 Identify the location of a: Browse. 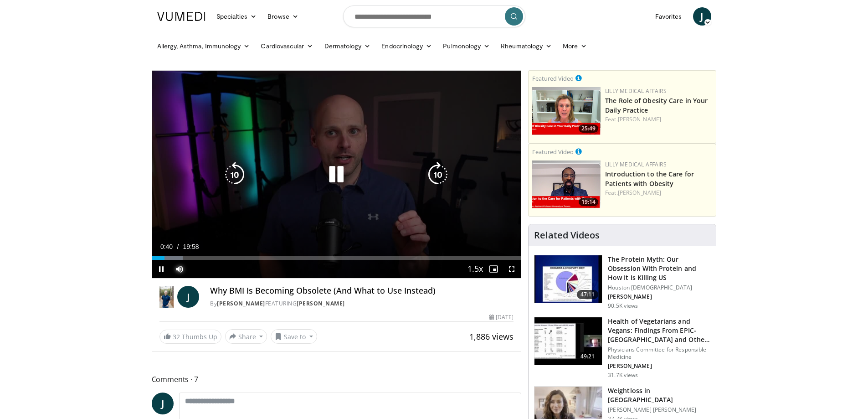
(283, 17).